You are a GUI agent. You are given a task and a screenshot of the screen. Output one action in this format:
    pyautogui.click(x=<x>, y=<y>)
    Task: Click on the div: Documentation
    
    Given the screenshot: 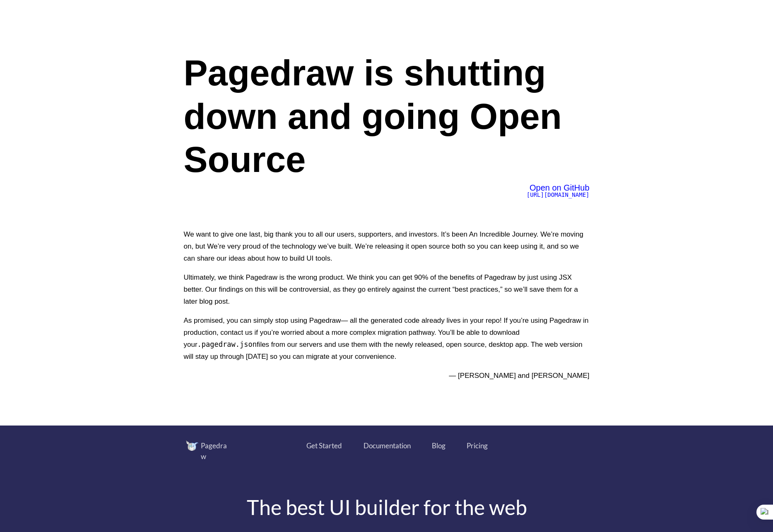 What is the action you would take?
    pyautogui.click(x=387, y=446)
    